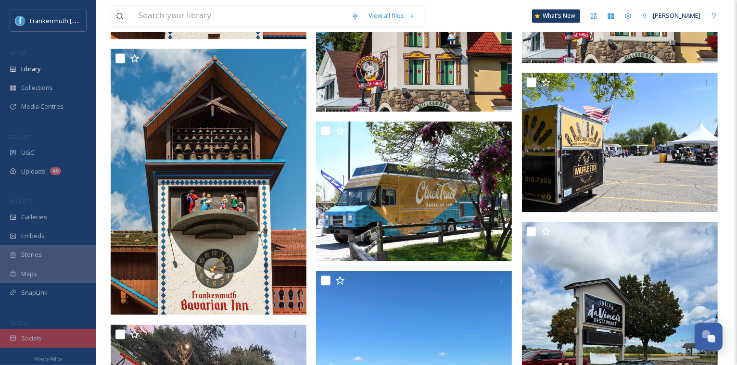 The image size is (737, 365). What do you see at coordinates (29, 274) in the screenshot?
I see `span: Maps` at bounding box center [29, 274].